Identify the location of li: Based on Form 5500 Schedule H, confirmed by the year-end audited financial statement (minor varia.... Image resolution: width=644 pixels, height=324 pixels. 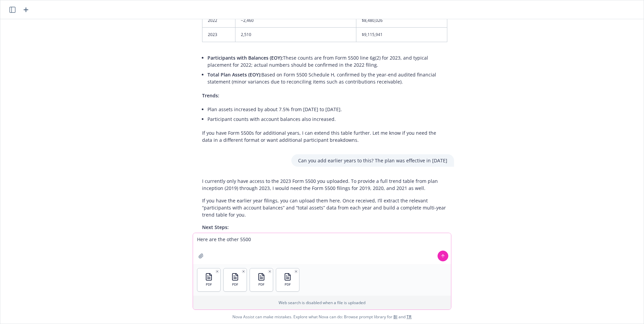
(327, 78).